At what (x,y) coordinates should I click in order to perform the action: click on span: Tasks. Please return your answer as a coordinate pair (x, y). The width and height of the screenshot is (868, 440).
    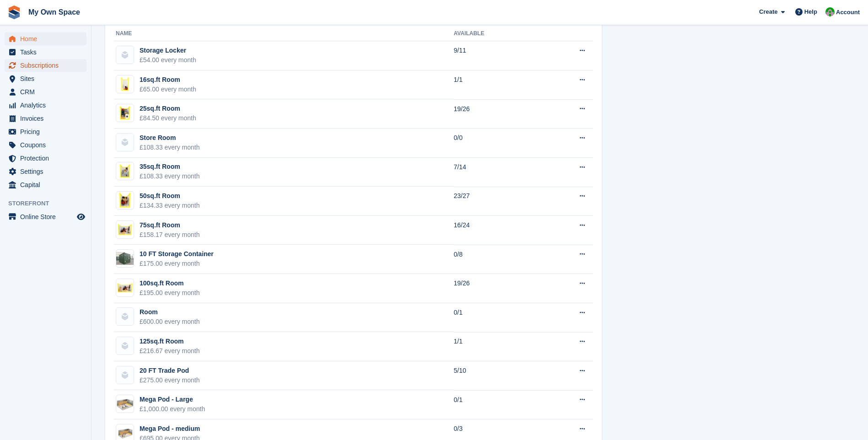
    Looking at the image, I should click on (47, 52).